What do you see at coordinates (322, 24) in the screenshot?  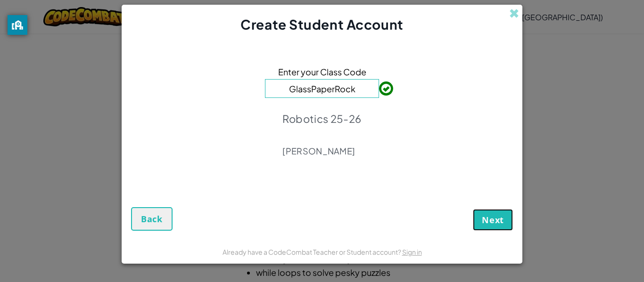 I see `span: Create Student Account` at bounding box center [322, 24].